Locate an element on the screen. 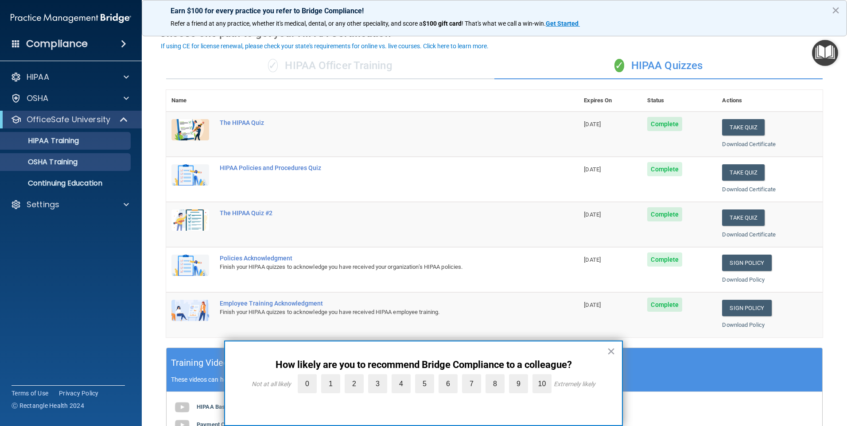 The height and width of the screenshot is (426, 847). span: ! That's what we call a win-win. is located at coordinates (504, 23).